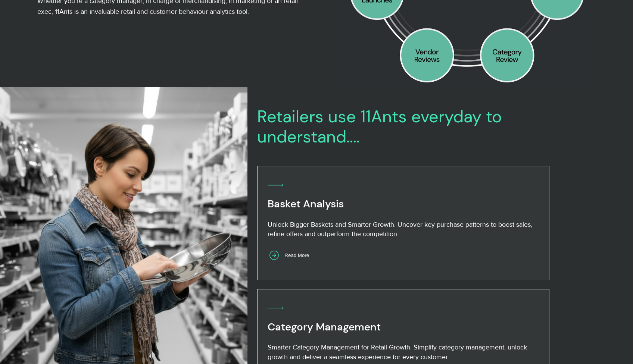 This screenshot has height=364, width=633. What do you see at coordinates (324, 327) in the screenshot?
I see `span: Category Management` at bounding box center [324, 327].